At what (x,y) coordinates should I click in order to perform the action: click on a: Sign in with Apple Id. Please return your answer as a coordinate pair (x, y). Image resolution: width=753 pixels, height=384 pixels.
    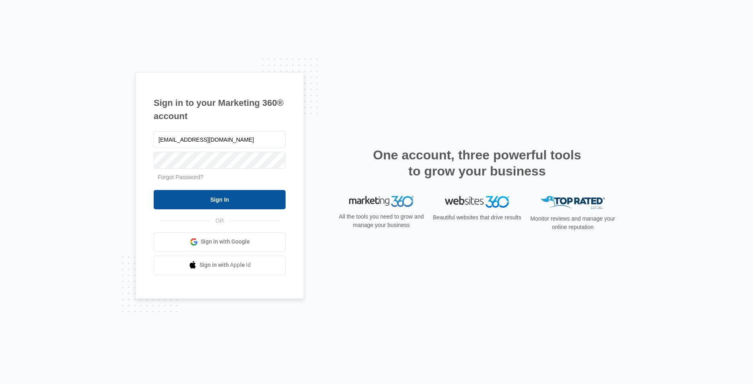
    Looking at the image, I should click on (220, 265).